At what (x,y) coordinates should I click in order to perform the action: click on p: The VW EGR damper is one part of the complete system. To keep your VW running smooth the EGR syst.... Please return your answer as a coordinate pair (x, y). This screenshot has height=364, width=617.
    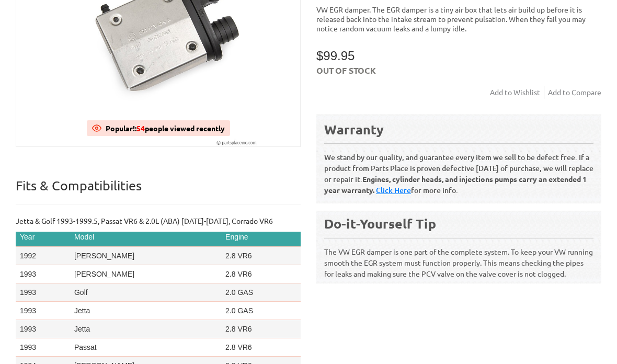
    Looking at the image, I should click on (459, 258).